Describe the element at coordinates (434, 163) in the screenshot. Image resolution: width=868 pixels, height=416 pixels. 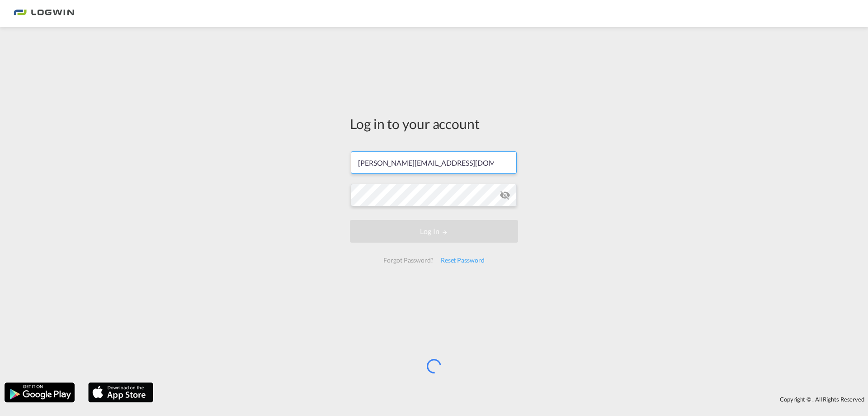
I see `input: Enter email/phone number` at that location.